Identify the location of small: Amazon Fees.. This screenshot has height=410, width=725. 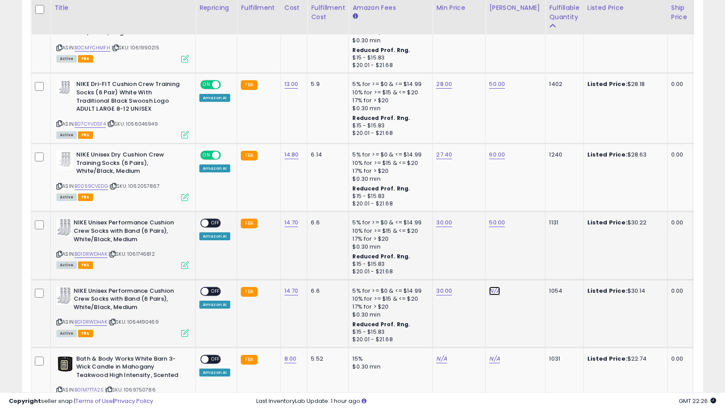
(355, 16).